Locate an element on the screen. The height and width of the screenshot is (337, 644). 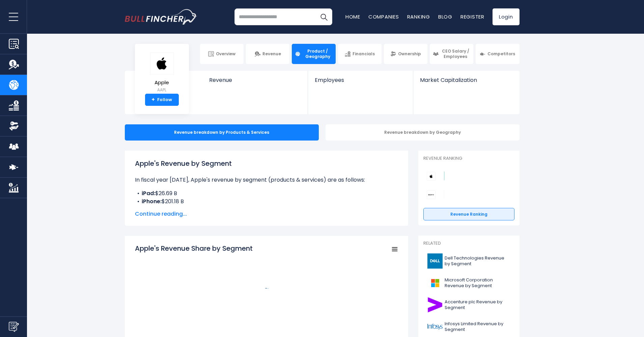
a: Ownership is located at coordinates (405, 54).